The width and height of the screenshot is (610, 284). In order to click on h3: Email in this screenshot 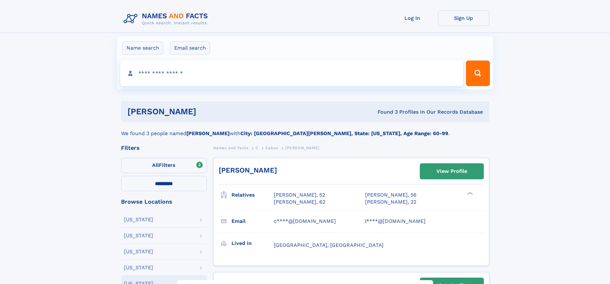, I will do `click(252, 221)`.